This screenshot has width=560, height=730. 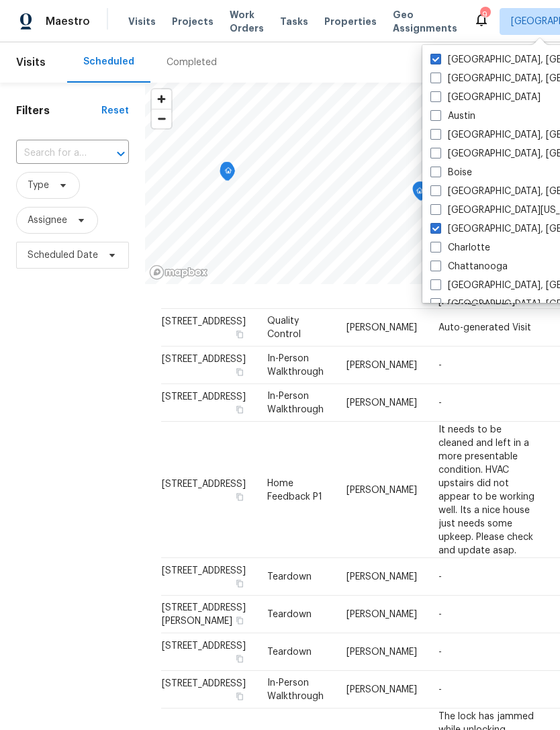 What do you see at coordinates (161, 99) in the screenshot?
I see `button: Zoom in` at bounding box center [161, 99].